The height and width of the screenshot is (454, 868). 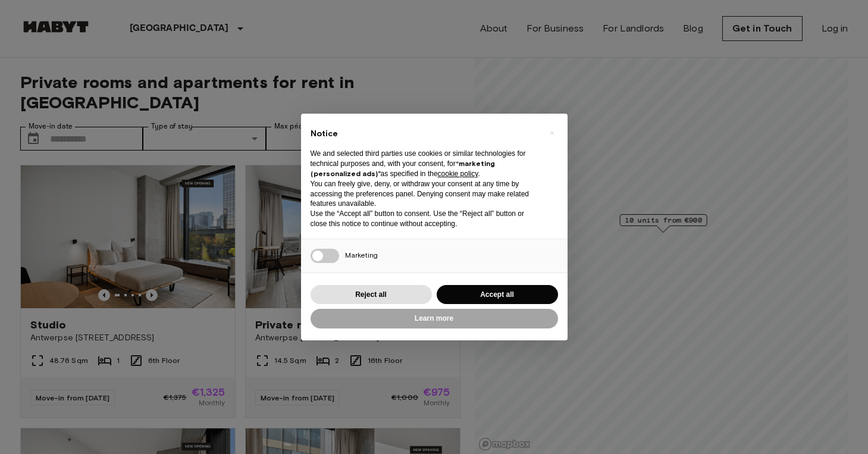 What do you see at coordinates (425, 163) in the screenshot?
I see `p: We and selected third parties use cookies or similar technologies for technical purposes and, wit...` at bounding box center [425, 163].